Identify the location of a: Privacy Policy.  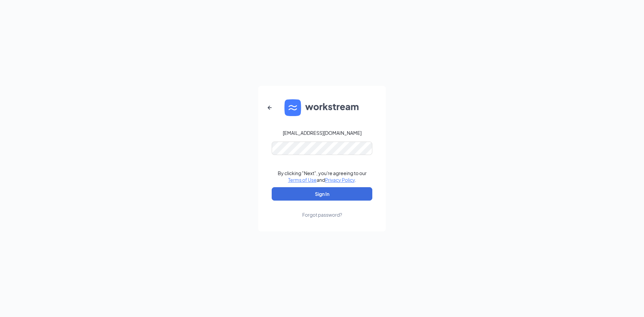
(339, 180).